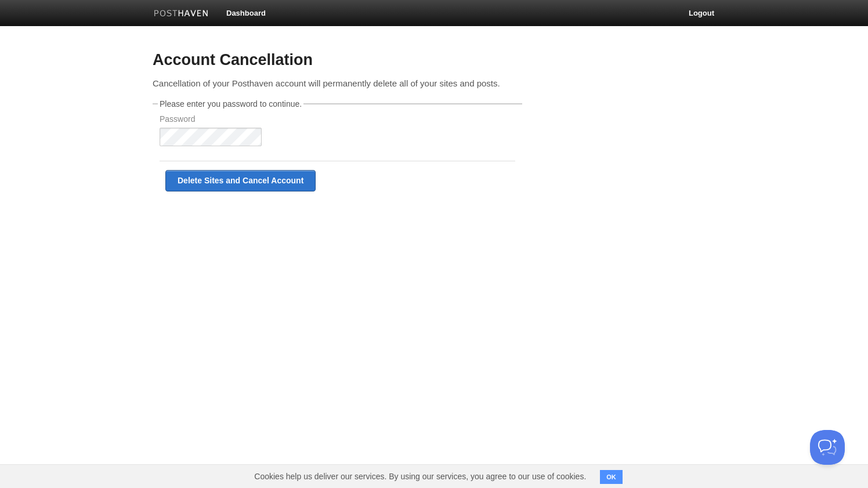 Image resolution: width=868 pixels, height=488 pixels. I want to click on input: Delete Sites and Cancel Account, so click(240, 180).